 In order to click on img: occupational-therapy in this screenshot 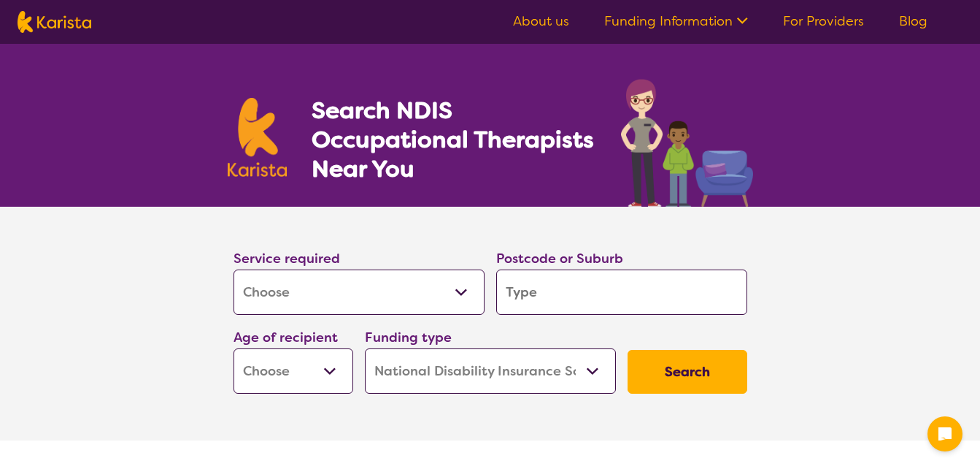, I will do `click(687, 142)`.